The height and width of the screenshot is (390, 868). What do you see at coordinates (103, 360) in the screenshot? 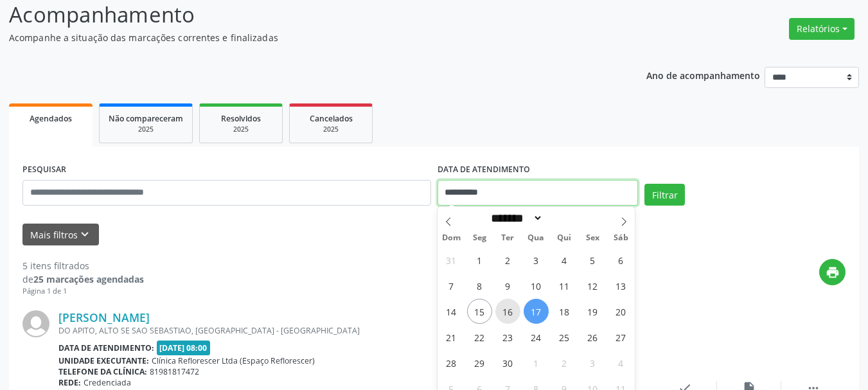
I see `b: Unidade executante:` at bounding box center [103, 360].